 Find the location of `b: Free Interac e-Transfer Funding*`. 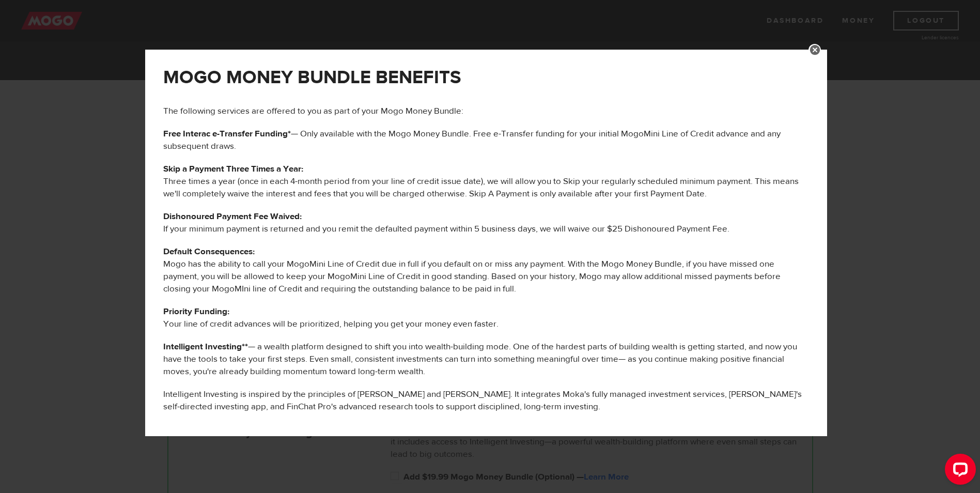

b: Free Interac e-Transfer Funding* is located at coordinates (227, 133).